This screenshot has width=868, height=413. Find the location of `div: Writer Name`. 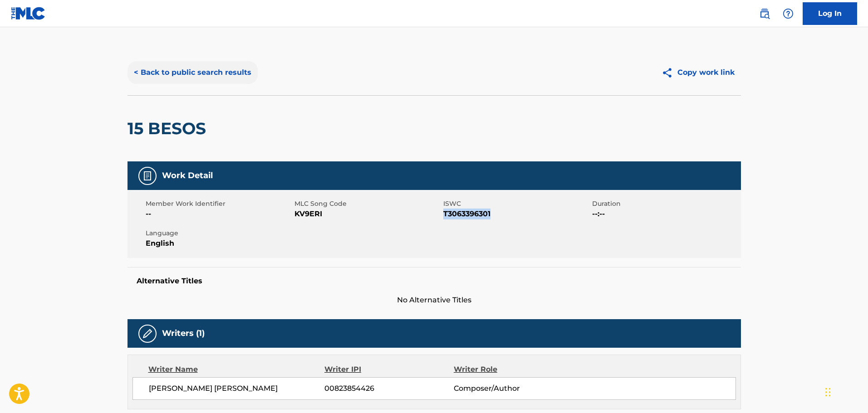

div: Writer Name is located at coordinates (237, 370).